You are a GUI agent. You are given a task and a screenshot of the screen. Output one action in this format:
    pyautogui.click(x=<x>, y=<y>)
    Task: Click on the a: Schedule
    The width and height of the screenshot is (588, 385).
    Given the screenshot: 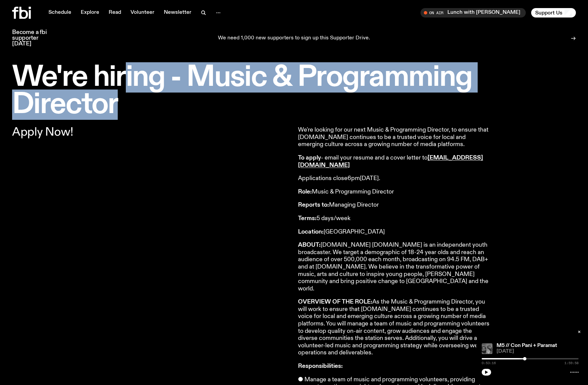 What is the action you would take?
    pyautogui.click(x=60, y=13)
    